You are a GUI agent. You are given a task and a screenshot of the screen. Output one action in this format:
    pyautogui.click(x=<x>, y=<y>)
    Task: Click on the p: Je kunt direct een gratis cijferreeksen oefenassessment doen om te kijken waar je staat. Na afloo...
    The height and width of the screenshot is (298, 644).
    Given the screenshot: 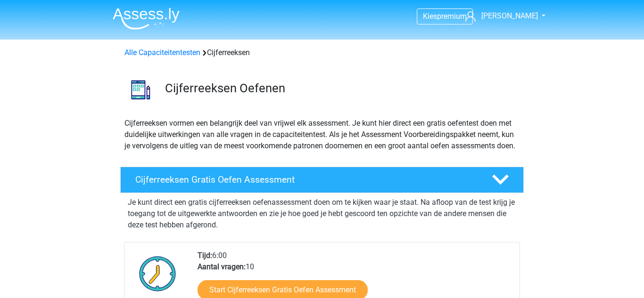 What is the action you would take?
    pyautogui.click(x=322, y=214)
    